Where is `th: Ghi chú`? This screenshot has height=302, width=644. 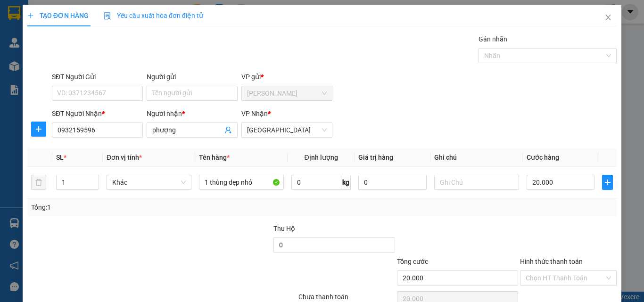 th: Ghi chú is located at coordinates (477, 158).